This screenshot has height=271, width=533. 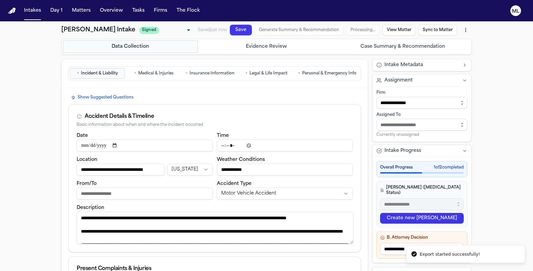 What do you see at coordinates (437, 48) in the screenshot?
I see `button: Sync to Matter` at bounding box center [437, 48].